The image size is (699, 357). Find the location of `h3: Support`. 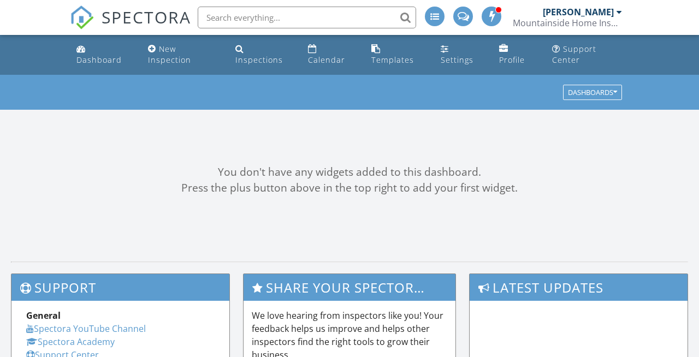

h3: Support is located at coordinates (120, 287).